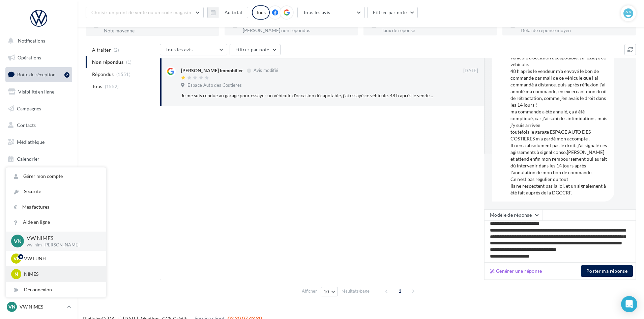  I want to click on div: Délai de réponse moyen, so click(576, 30).